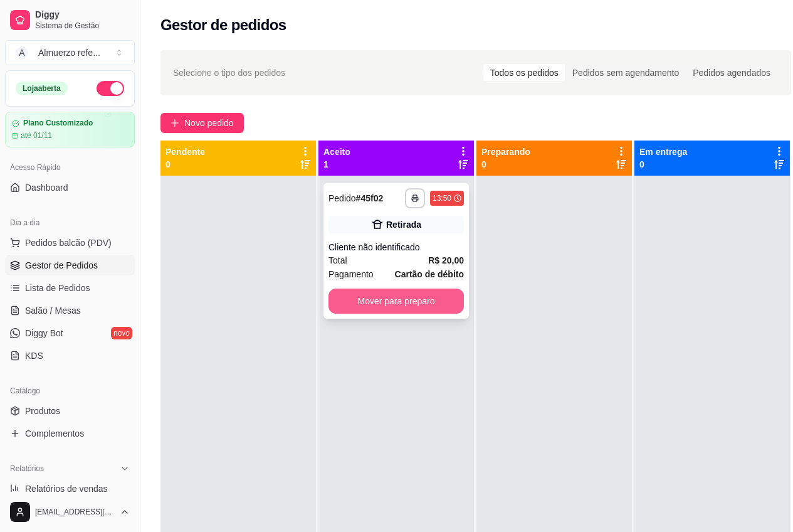 Image resolution: width=793 pixels, height=532 pixels. Describe the element at coordinates (43, 411) in the screenshot. I see `span: Produtos` at that location.